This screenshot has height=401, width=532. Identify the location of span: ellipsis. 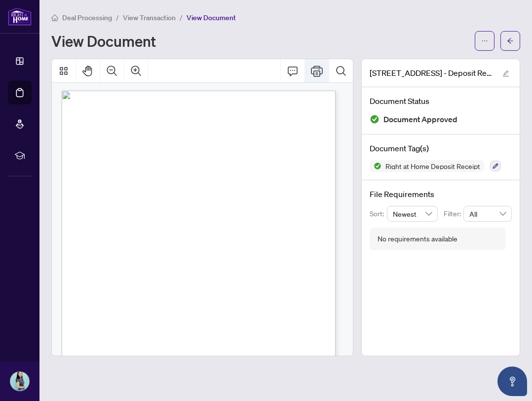
(484, 41).